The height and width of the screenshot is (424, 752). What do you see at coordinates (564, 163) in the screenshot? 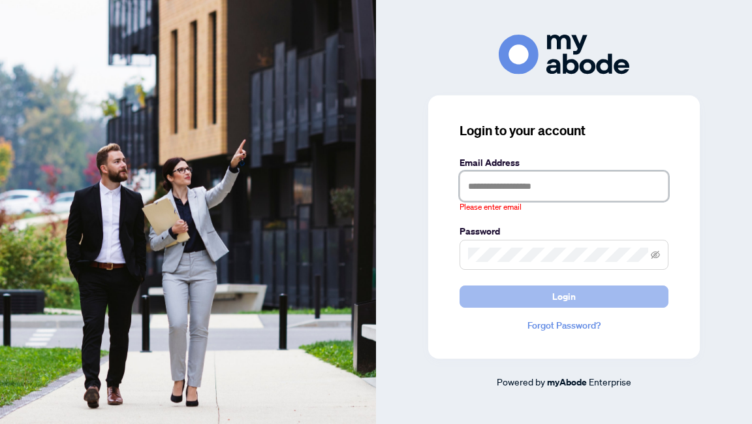
I see `label: Email Address` at bounding box center [564, 163].